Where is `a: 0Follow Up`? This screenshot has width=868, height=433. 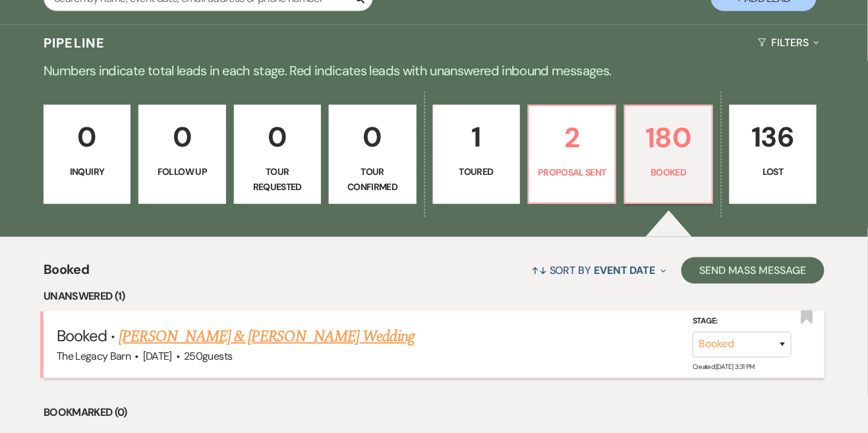
a: 0Follow Up is located at coordinates (182, 155).